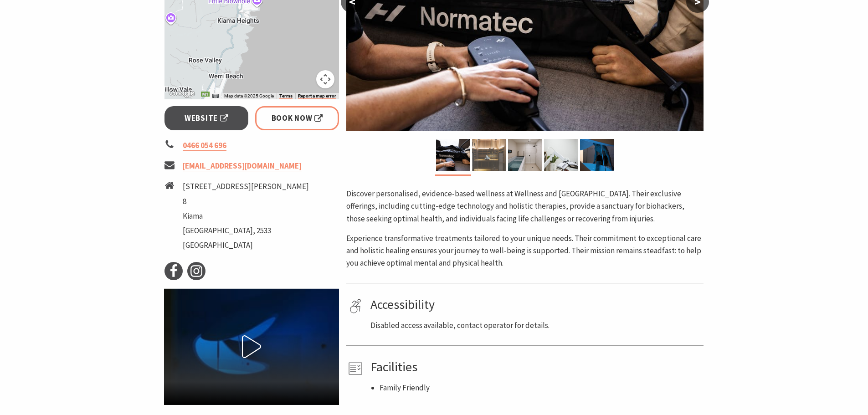 Image resolution: width=868 pixels, height=415 pixels. Describe the element at coordinates (535, 305) in the screenshot. I see `h4: Accessibility` at that location.